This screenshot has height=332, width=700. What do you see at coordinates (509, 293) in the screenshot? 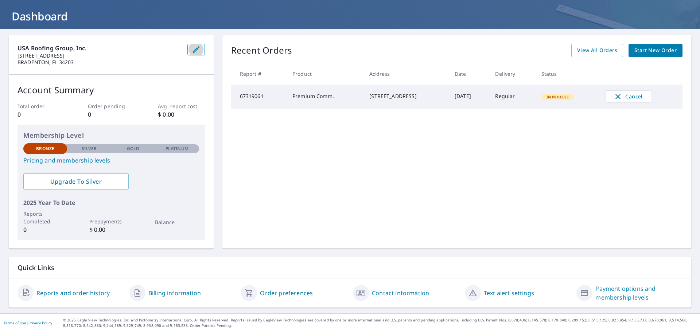
I see `a: Text alert settings` at bounding box center [509, 293].